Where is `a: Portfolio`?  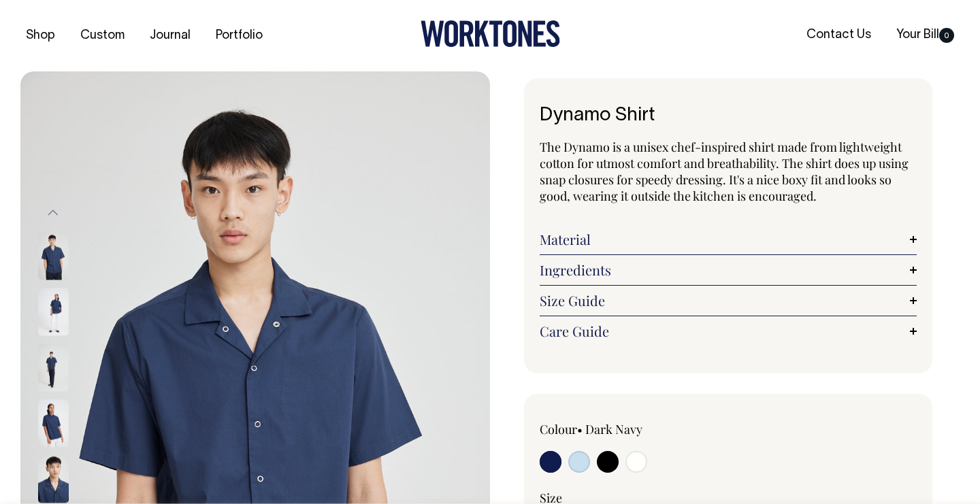
a: Portfolio is located at coordinates (239, 36).